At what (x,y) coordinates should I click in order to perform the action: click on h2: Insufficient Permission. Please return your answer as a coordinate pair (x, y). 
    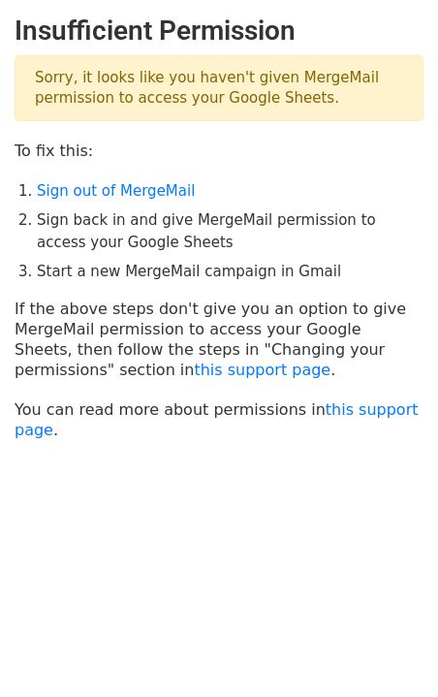
    Looking at the image, I should click on (219, 31).